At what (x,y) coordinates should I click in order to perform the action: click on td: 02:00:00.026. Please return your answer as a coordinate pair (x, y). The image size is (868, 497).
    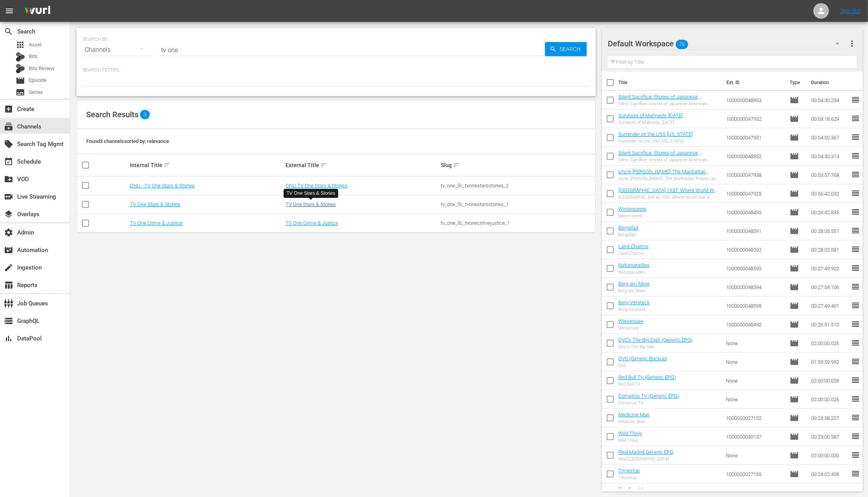
    Looking at the image, I should click on (829, 344).